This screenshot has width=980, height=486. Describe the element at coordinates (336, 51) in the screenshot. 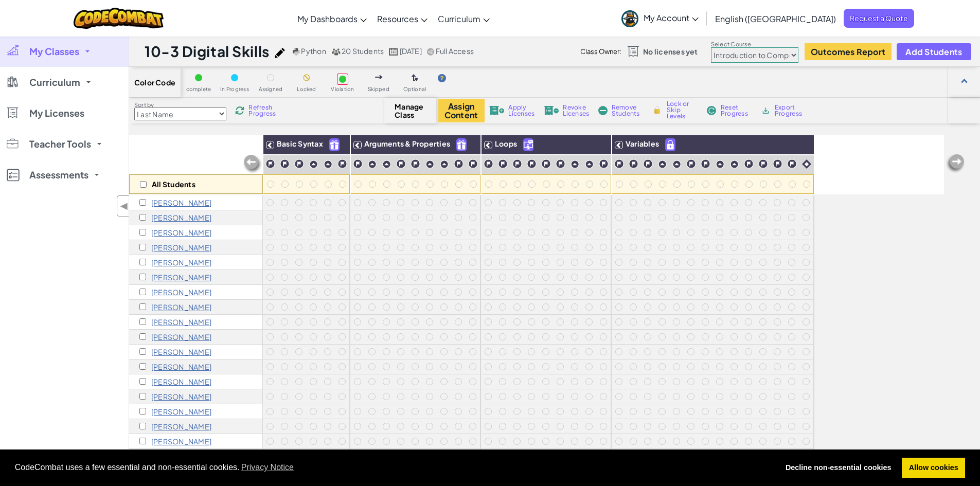

I see `img: MultipleUsers.png` at that location.